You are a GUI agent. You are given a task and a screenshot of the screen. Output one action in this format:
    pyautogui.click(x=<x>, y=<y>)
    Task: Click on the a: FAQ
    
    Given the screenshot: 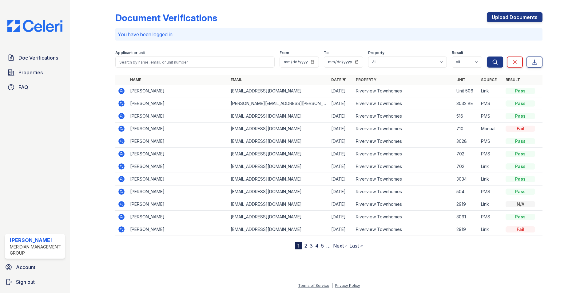 What is the action you would take?
    pyautogui.click(x=35, y=87)
    